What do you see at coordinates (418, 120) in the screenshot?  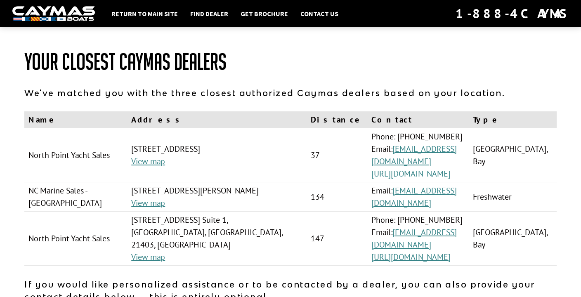 I see `th: Contact` at bounding box center [418, 120].